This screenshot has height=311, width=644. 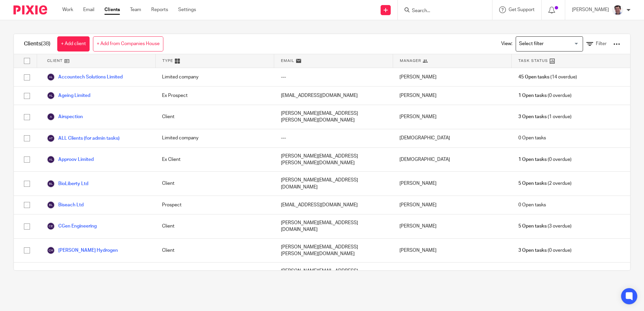 I want to click on div: View:, so click(x=555, y=44).